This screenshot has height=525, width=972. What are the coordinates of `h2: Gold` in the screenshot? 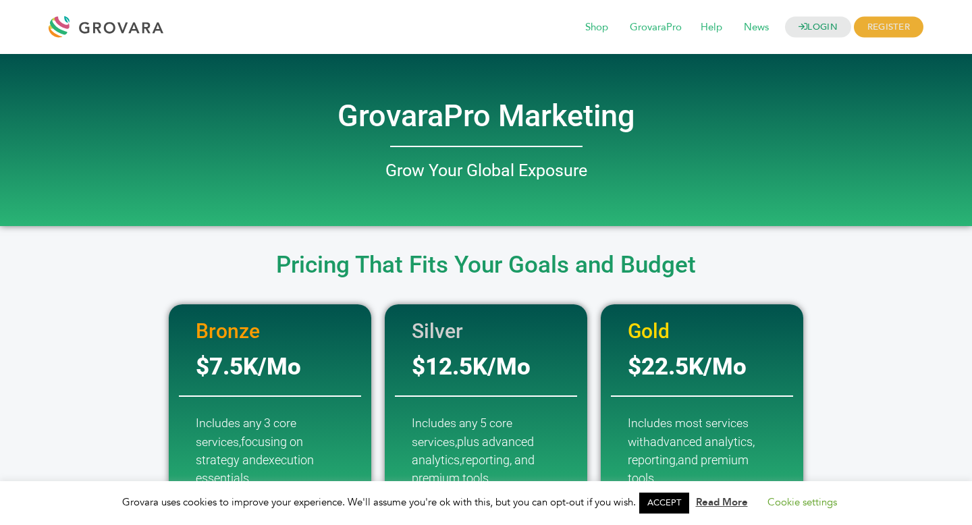 It's located at (712, 332).